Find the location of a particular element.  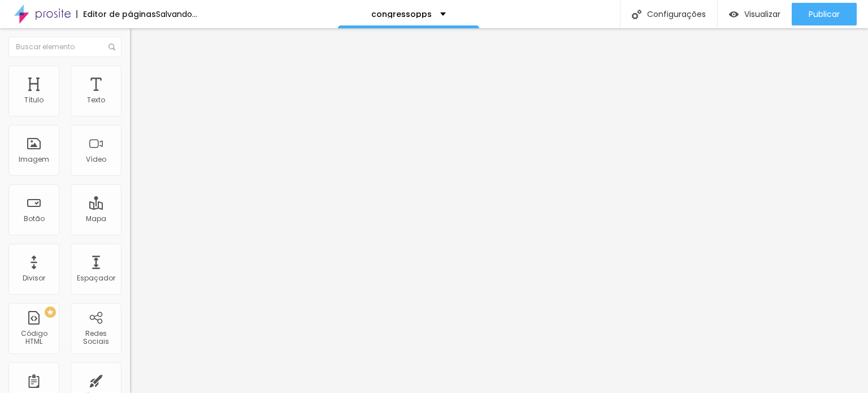

div: Título is located at coordinates (34, 100).